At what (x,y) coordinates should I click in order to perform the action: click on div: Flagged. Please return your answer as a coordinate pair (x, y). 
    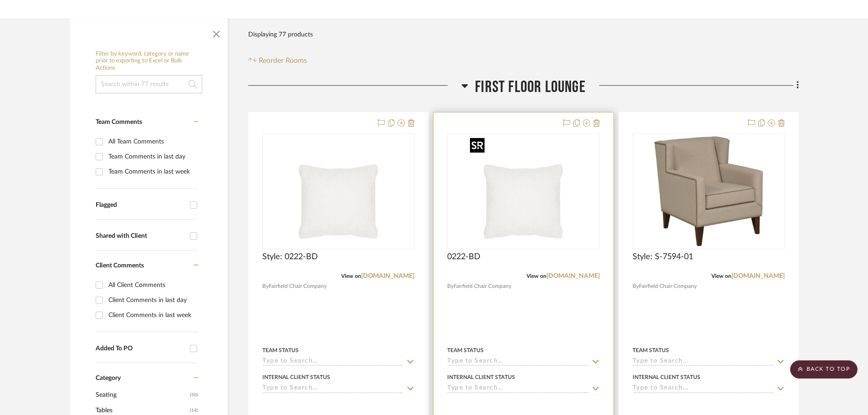
    Looking at the image, I should click on (140, 205).